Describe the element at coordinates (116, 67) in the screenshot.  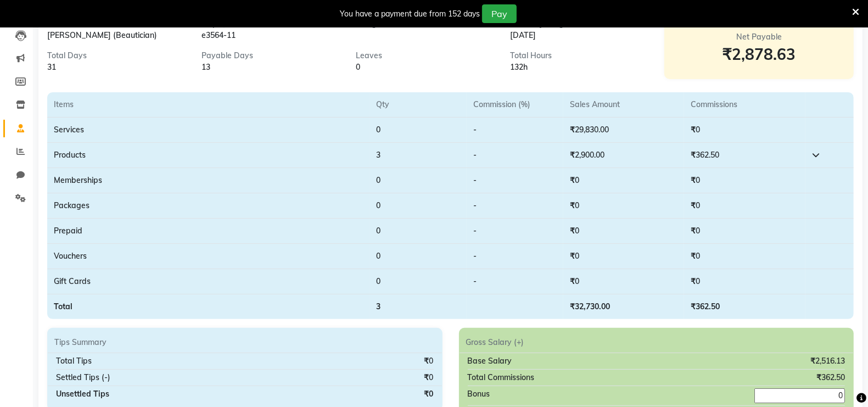
I see `div: 31` at that location.